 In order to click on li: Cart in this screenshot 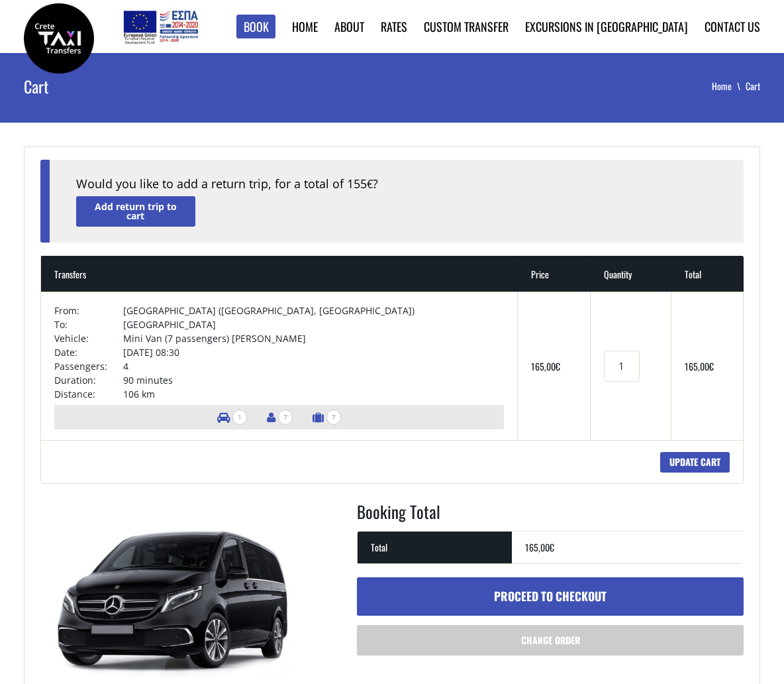, I will do `click(753, 86)`.